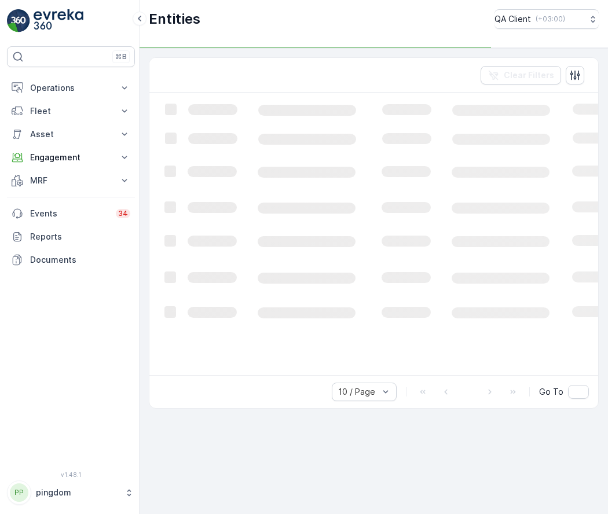 This screenshot has width=608, height=514. I want to click on a: Events34, so click(71, 214).